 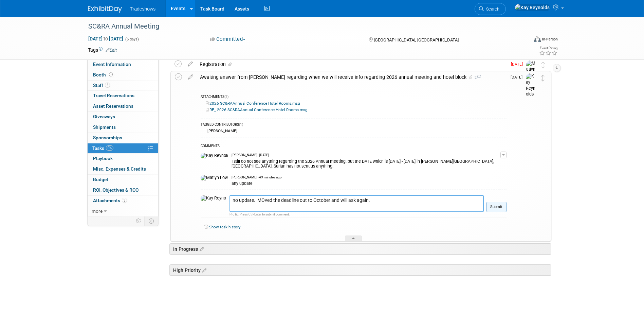 What do you see at coordinates (103, 158) in the screenshot?
I see `span: Playbook` at bounding box center [103, 158].